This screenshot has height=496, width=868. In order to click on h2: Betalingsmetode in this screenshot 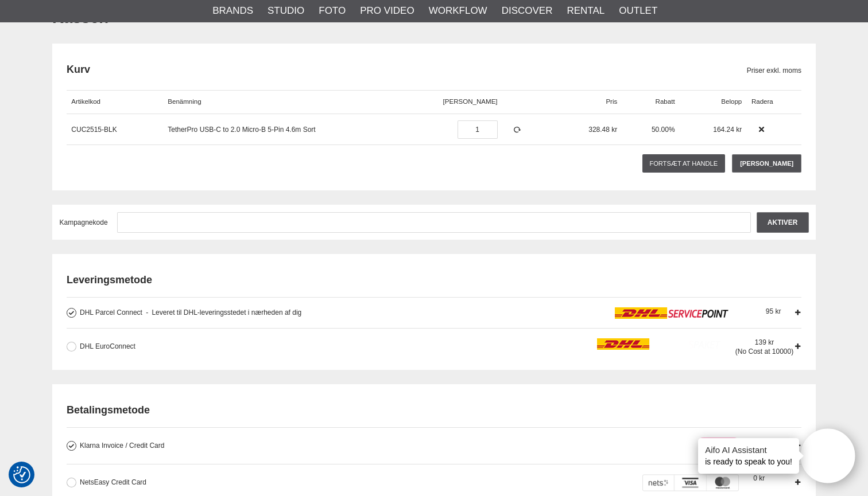, I will do `click(434, 410)`.